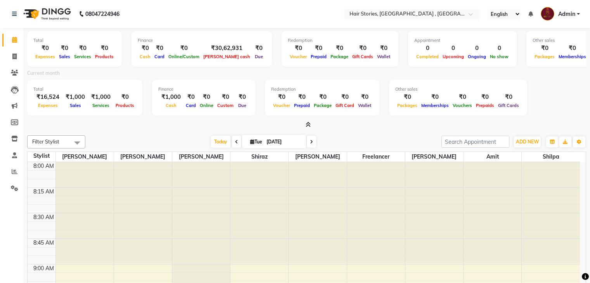 The image size is (590, 283). I want to click on span: Shilpa, so click(551, 157).